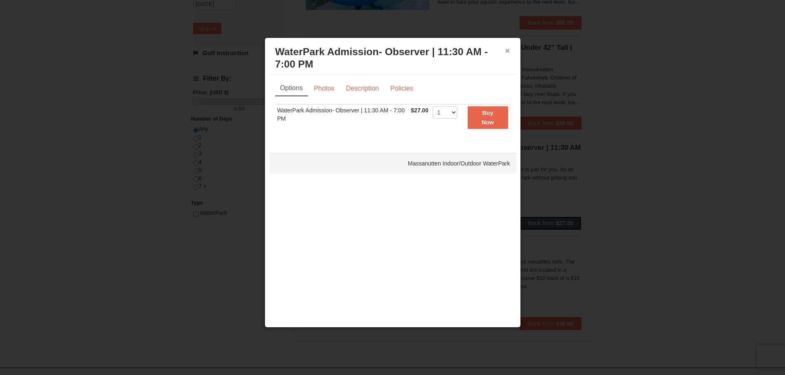 This screenshot has width=785, height=375. I want to click on div: Massanutten Indoor/Outdoor WaterPark, so click(393, 164).